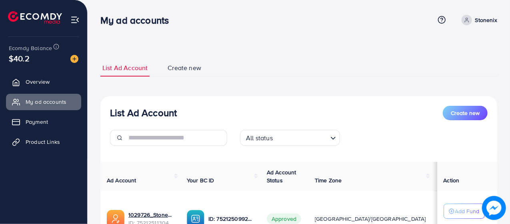  I want to click on a: logo, so click(35, 17).